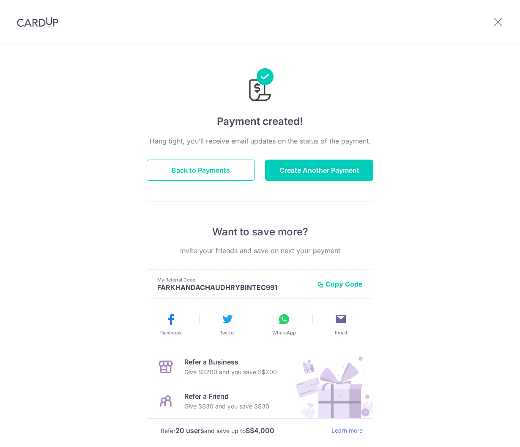  What do you see at coordinates (284, 324) in the screenshot?
I see `button: WhatsApp` at bounding box center [284, 324].